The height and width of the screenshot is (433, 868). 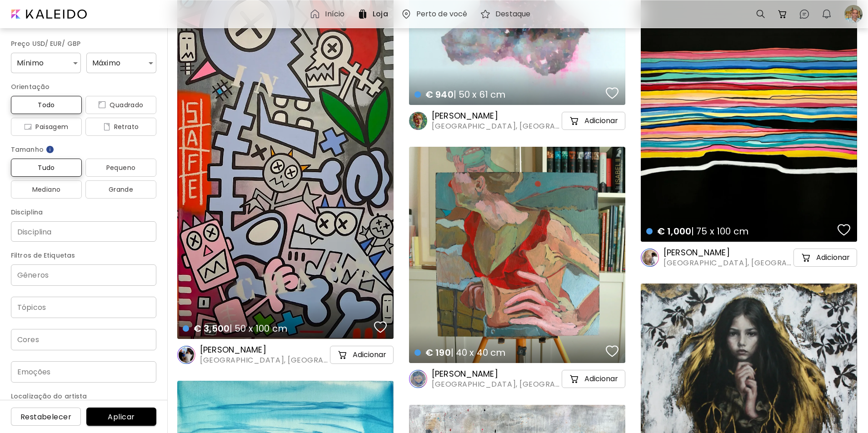 I want to click on h6: Início, so click(x=335, y=14).